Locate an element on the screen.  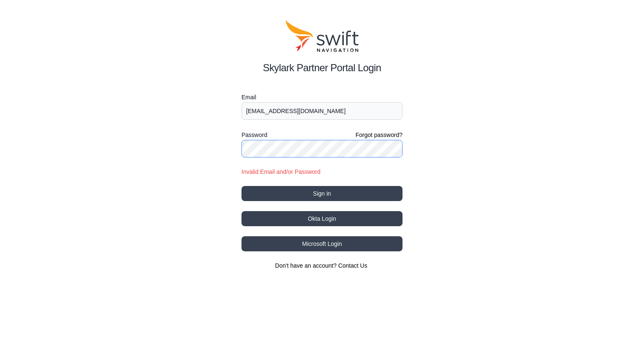
section: Don't have an account? is located at coordinates (322, 265).